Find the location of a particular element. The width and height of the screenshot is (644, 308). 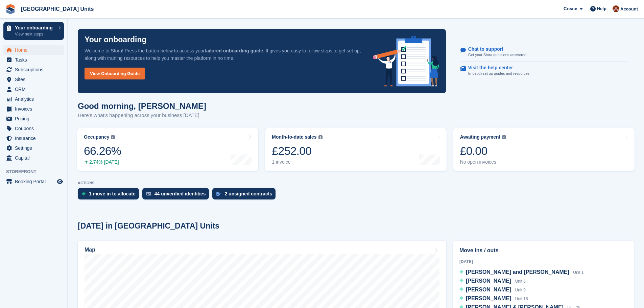

img: stora-icon-8386f47178a22dfd0bd8f6a31ec36ba5ce8667c1dd55bd0f319d3a0aa187defe.svg is located at coordinates (10, 9).